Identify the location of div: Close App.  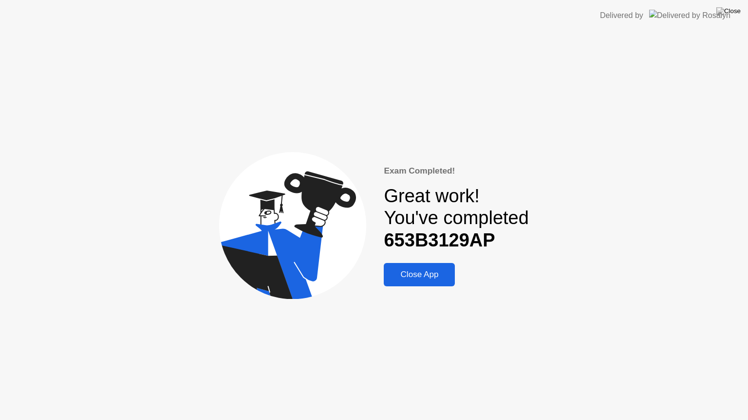
(419, 275).